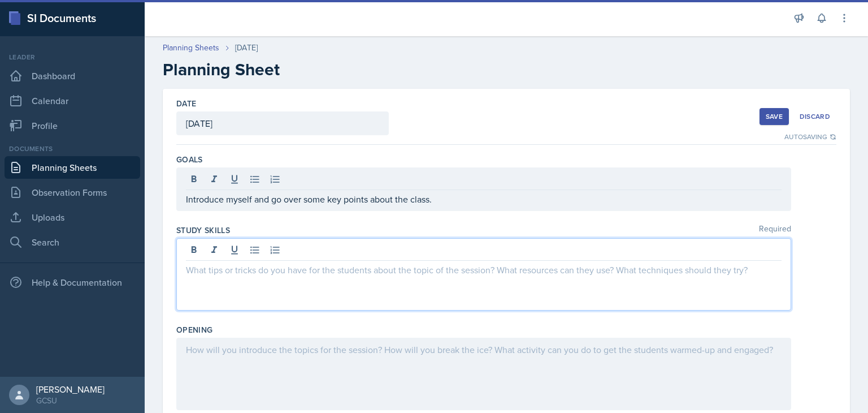  What do you see at coordinates (72, 149) in the screenshot?
I see `div: Documents` at bounding box center [72, 149].